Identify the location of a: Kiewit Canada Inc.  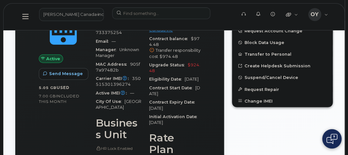
(71, 15).